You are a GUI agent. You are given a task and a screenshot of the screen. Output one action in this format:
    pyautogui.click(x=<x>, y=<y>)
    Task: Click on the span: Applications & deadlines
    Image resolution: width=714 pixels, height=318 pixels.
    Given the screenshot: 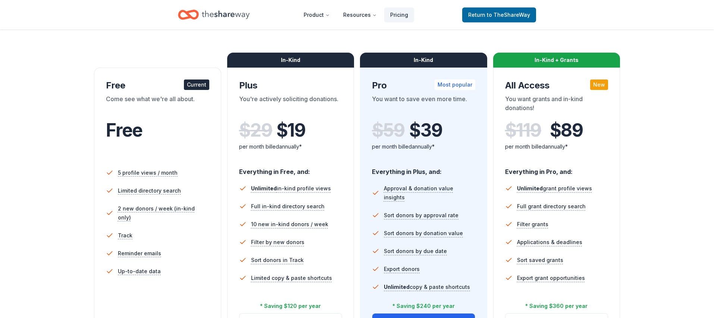 What is the action you would take?
    pyautogui.click(x=550, y=242)
    